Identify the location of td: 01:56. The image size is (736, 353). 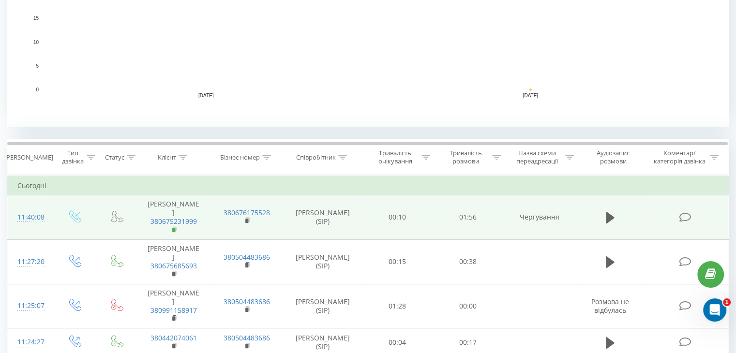
(467, 218).